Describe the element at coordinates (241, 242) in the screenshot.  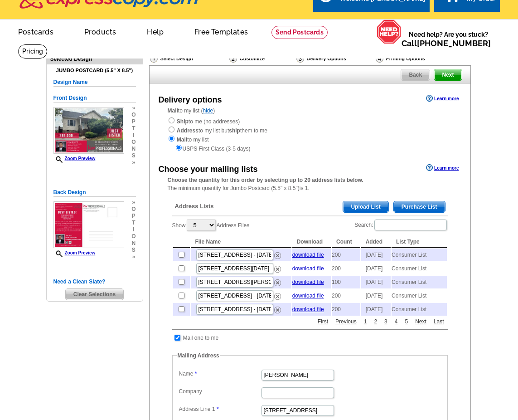
I see `th: File Name` at that location.